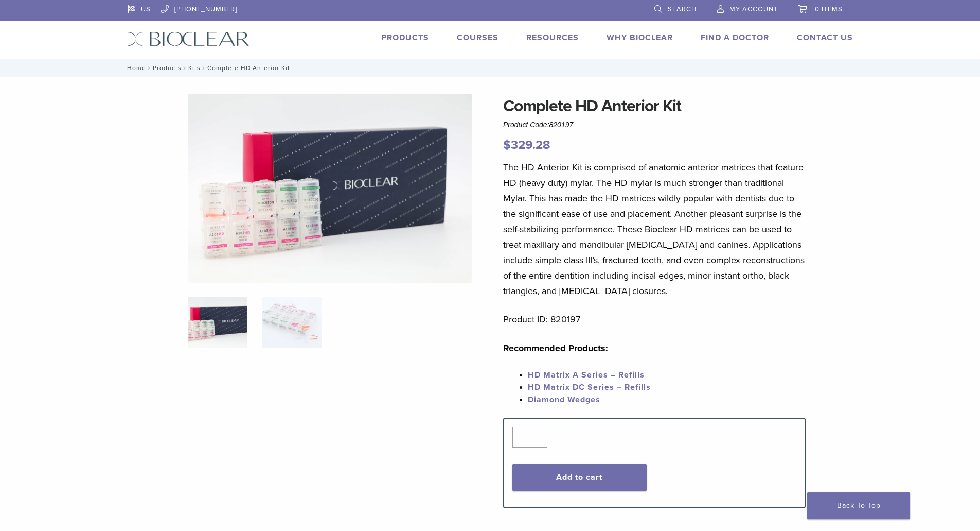  What do you see at coordinates (195, 68) in the screenshot?
I see `a: Kits` at bounding box center [195, 68].